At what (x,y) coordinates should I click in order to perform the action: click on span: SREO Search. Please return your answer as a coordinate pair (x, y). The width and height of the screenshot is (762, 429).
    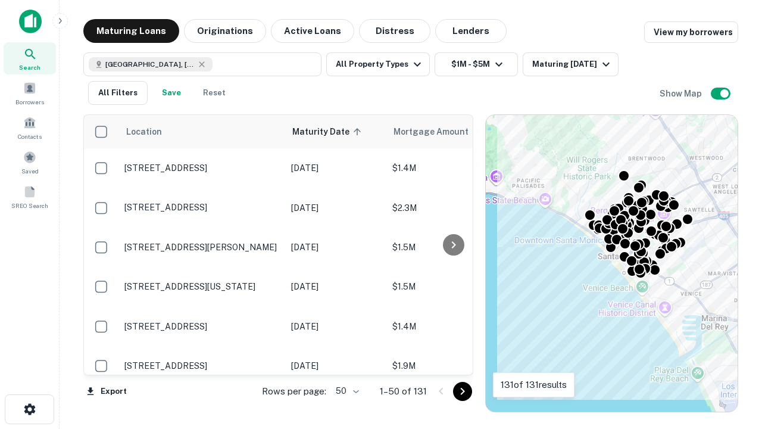
    Looking at the image, I should click on (30, 205).